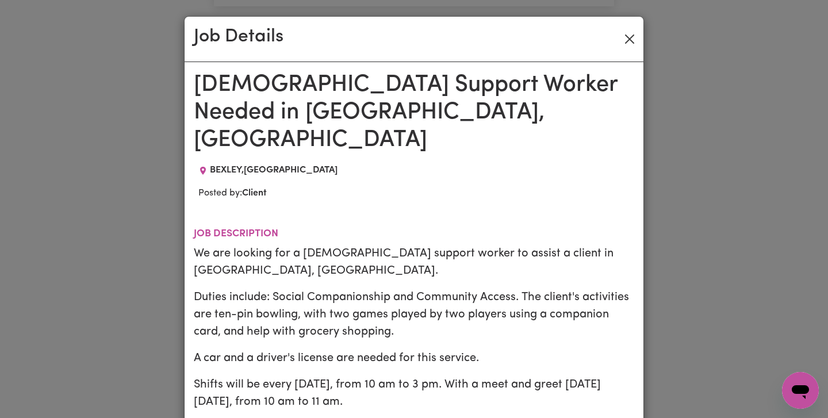 This screenshot has width=828, height=418. Describe the element at coordinates (414, 233) in the screenshot. I see `h2: Job description` at that location.